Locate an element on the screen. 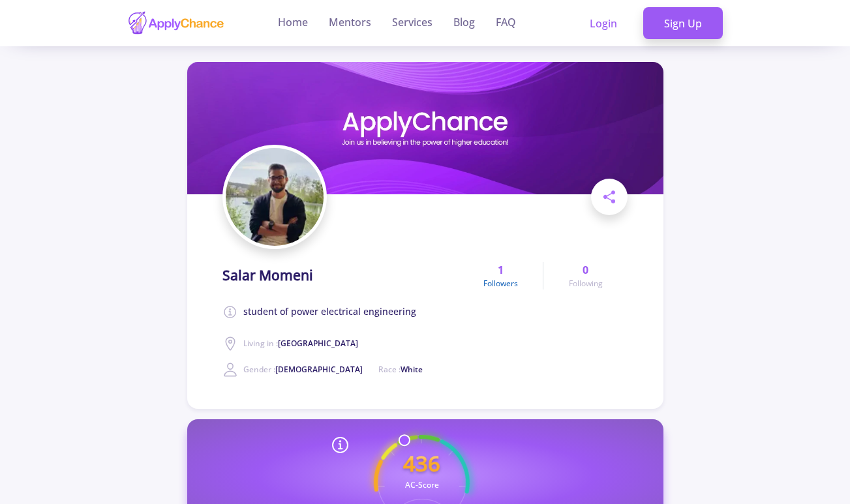  a: Sign Up is located at coordinates (683, 23).